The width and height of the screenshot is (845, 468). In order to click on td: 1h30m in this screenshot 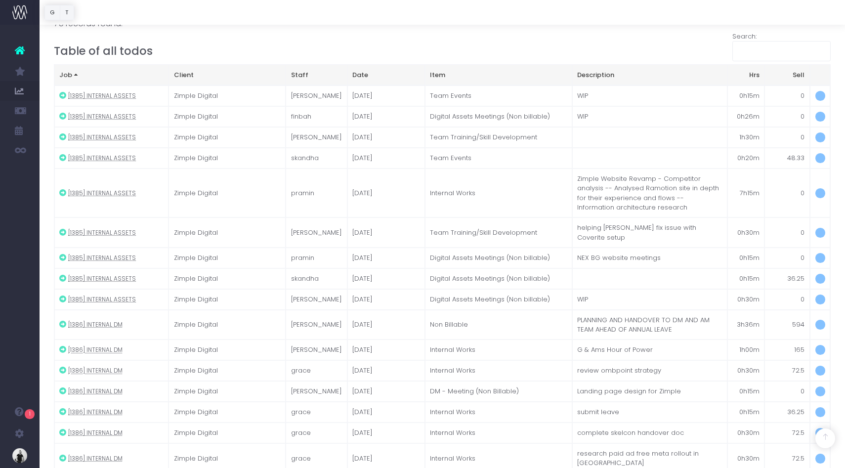, I will do `click(746, 137)`.